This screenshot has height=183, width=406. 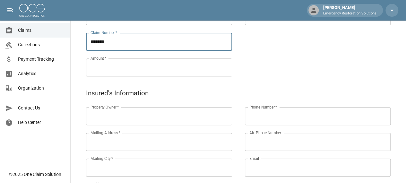 What do you see at coordinates (41, 30) in the screenshot?
I see `span: Claims` at bounding box center [41, 30].